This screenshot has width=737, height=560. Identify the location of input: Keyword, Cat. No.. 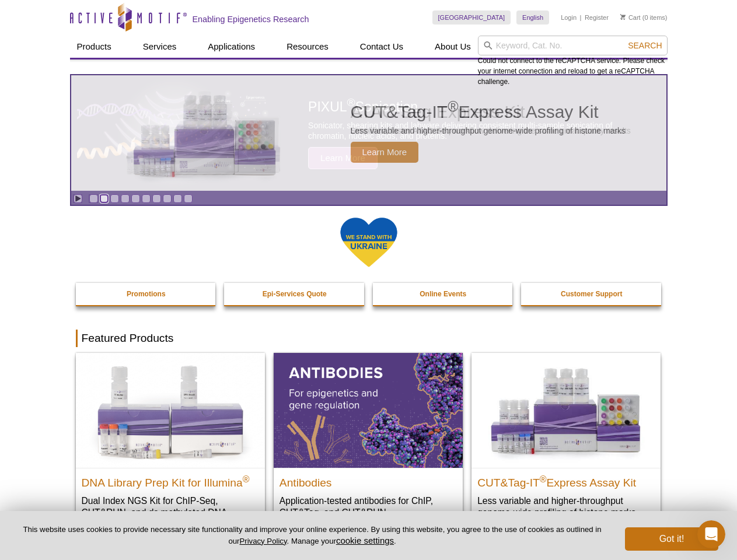
(572, 45).